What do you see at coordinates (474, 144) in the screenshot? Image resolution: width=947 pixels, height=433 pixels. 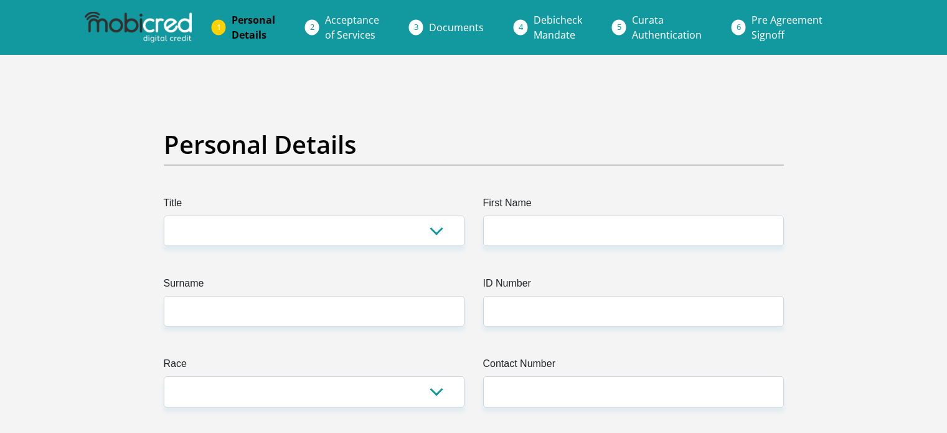 I see `h2: Personal Details` at bounding box center [474, 144].